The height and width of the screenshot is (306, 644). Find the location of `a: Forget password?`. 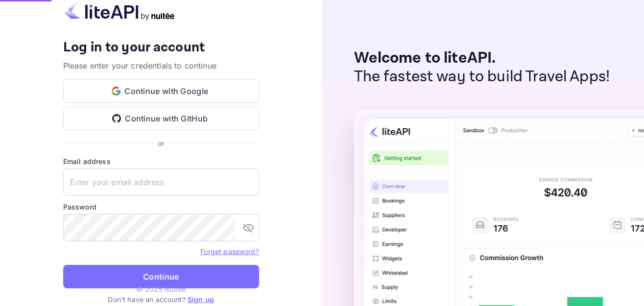

a: Forget password? is located at coordinates (229, 252).